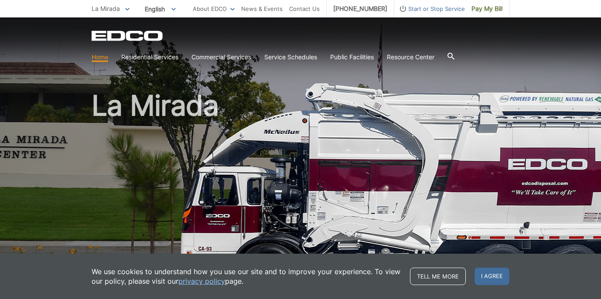  I want to click on a: Public Facilities, so click(352, 57).